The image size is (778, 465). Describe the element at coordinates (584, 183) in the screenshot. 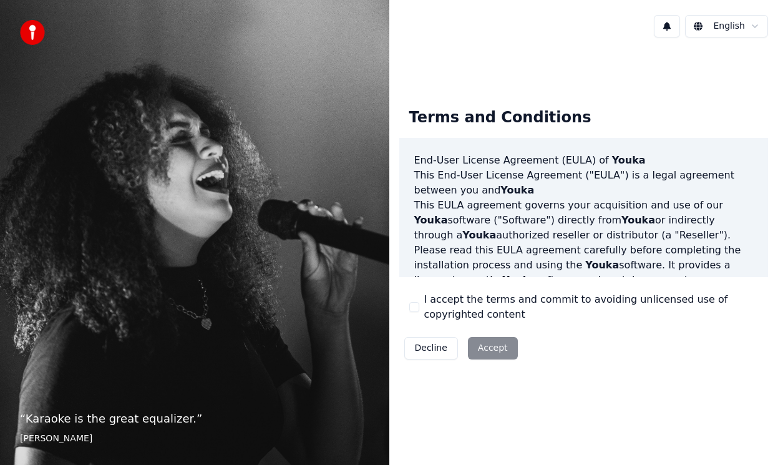

I see `p: This End-User License Agreement ("EULA") is a legal agreement between you and` at that location.